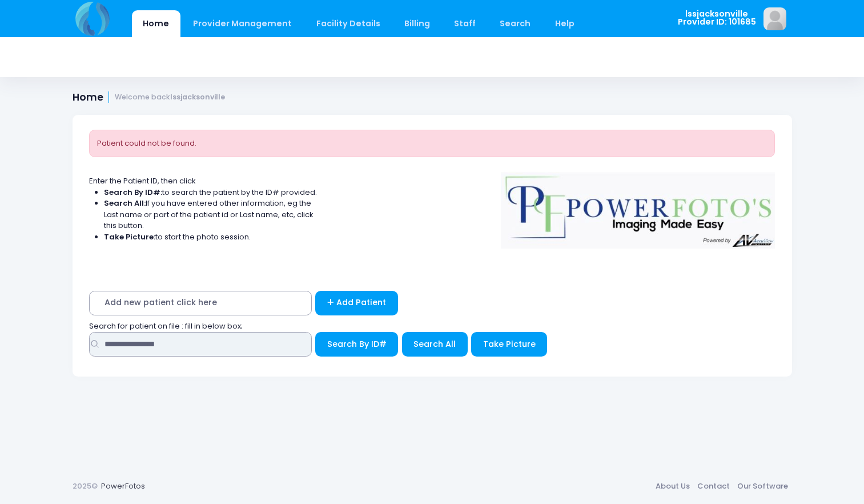 The width and height of the screenshot is (864, 504). I want to click on li: to search the patient by the ID# provided., so click(211, 192).